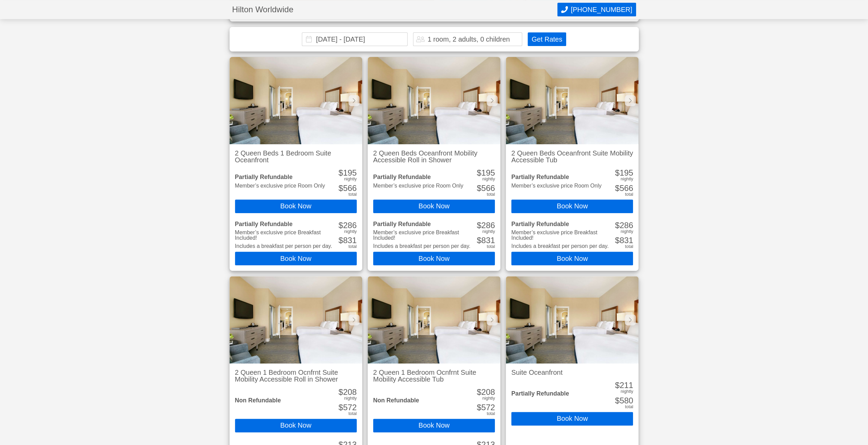  What do you see at coordinates (572, 100) in the screenshot?
I see `img: 2 Queen Beds Oceanfront Suite Mobility Accessible Tub` at bounding box center [572, 100].